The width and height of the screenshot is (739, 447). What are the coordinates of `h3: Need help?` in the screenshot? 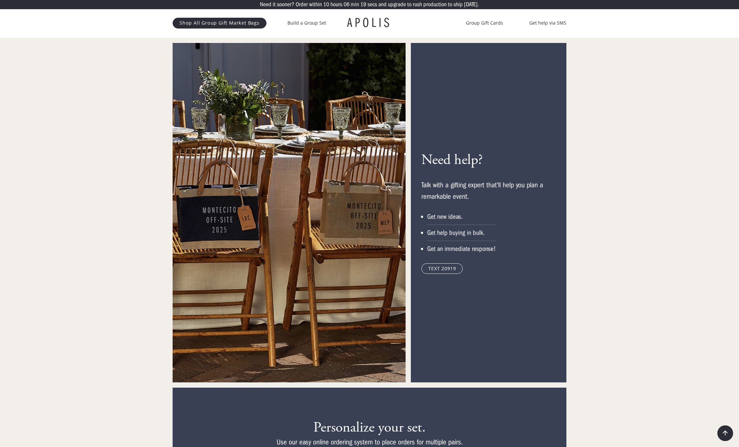 It's located at (452, 160).